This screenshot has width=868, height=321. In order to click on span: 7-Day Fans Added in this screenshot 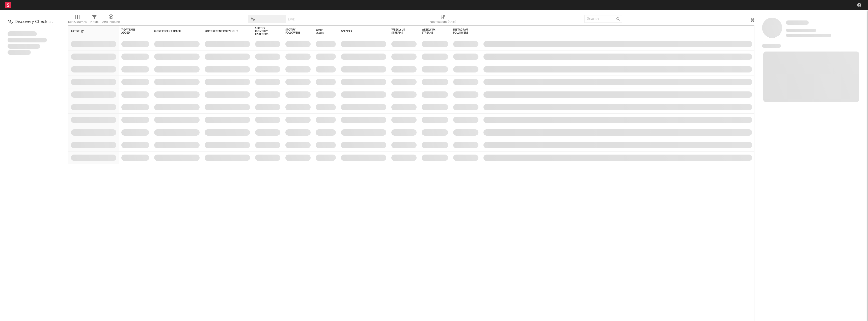, I will do `click(131, 31)`.